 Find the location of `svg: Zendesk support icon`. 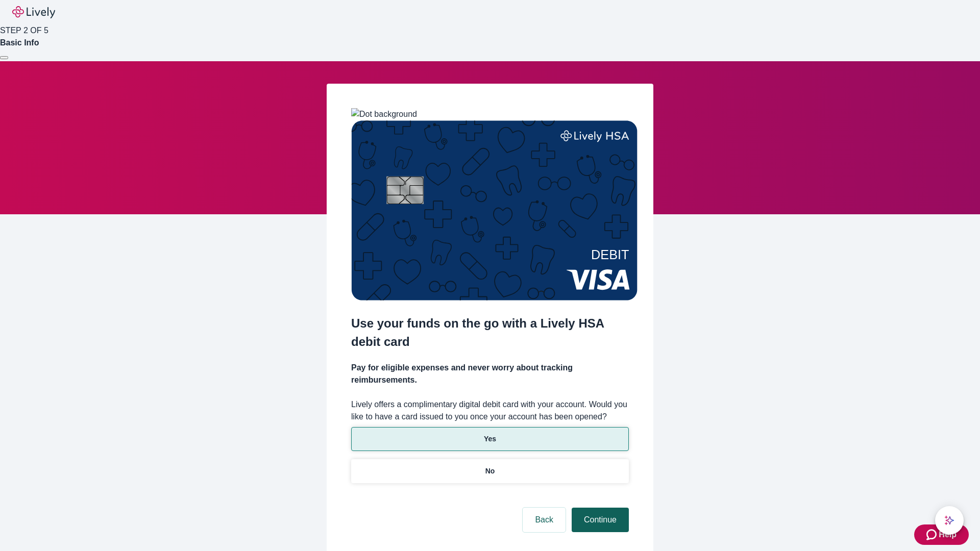

svg: Zendesk support icon is located at coordinates (933, 535).